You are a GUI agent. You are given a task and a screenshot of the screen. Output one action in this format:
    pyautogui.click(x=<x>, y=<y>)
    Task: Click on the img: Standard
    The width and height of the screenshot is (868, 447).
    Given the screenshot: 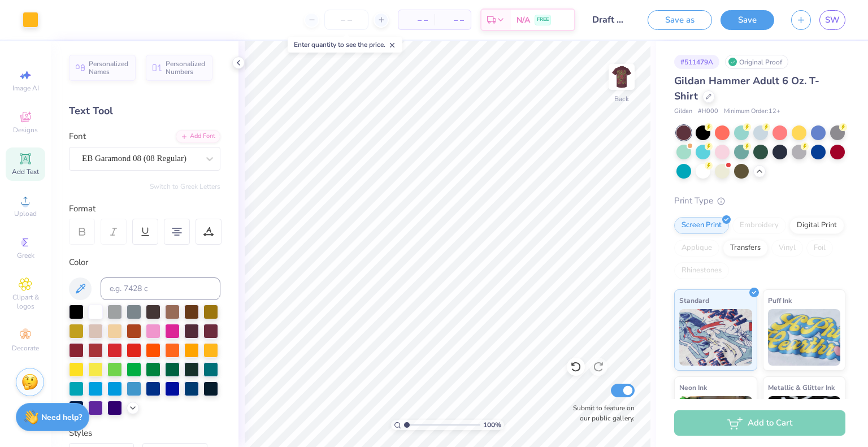 What is the action you would take?
    pyautogui.click(x=715, y=338)
    